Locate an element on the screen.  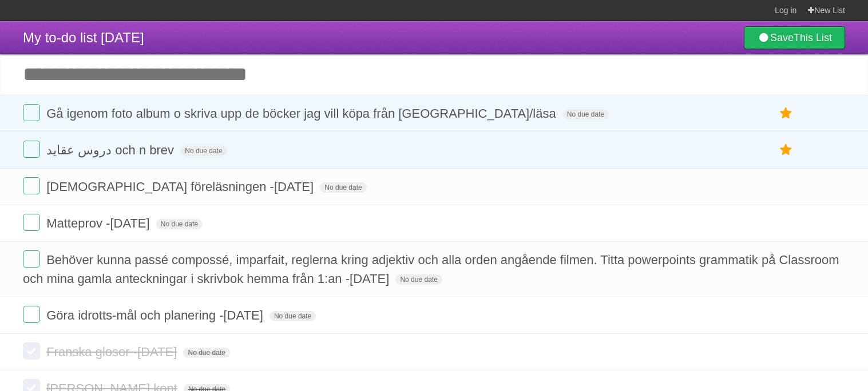
a: SaveThis List is located at coordinates (794, 38).